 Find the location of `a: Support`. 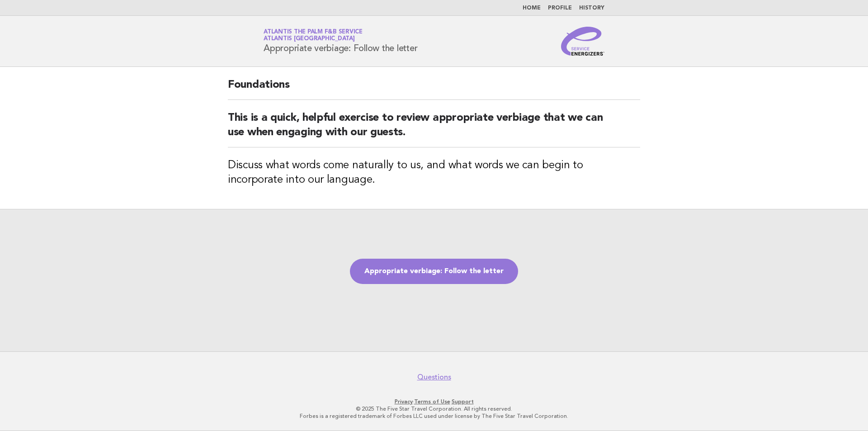

a: Support is located at coordinates (462, 401).